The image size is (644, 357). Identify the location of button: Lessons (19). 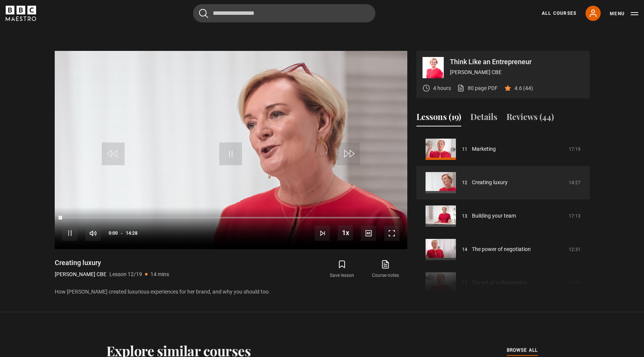
(439, 118).